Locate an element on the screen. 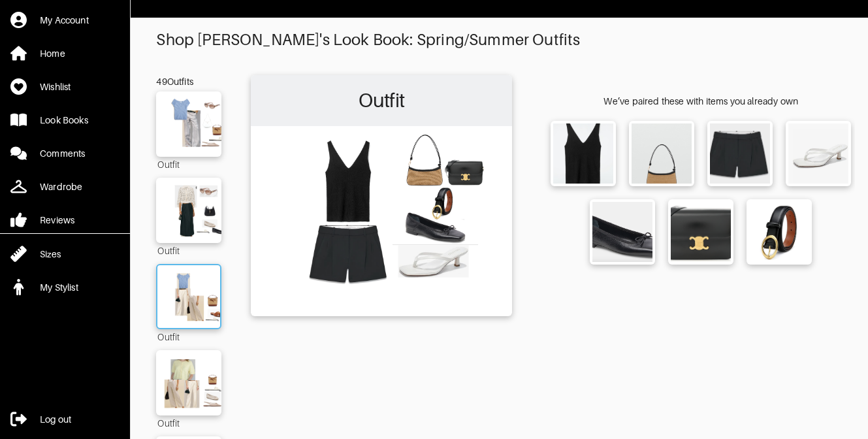 The image size is (868, 439). img: SLIM RIBBED CASHMERE TANK TOP is located at coordinates (583, 154).